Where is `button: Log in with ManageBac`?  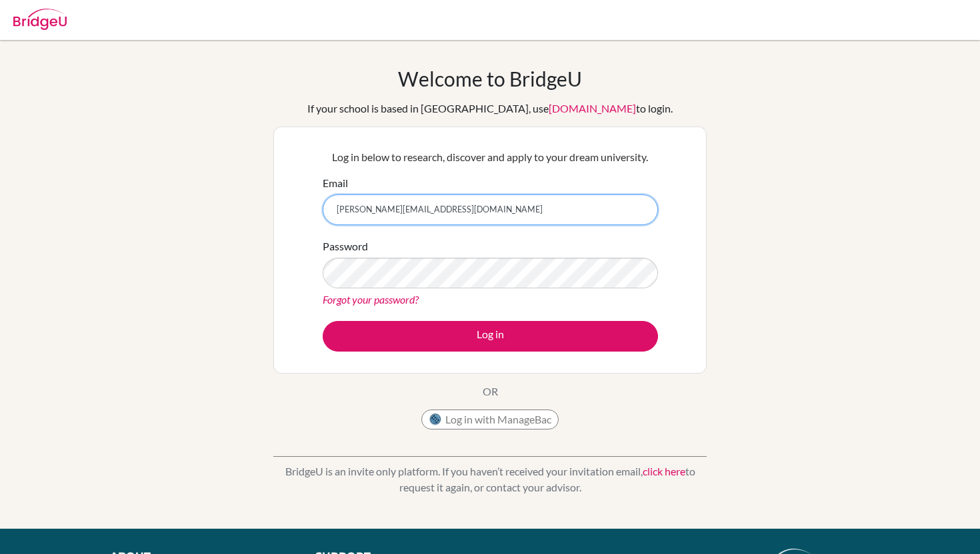
button: Log in with ManageBac is located at coordinates (490, 419).